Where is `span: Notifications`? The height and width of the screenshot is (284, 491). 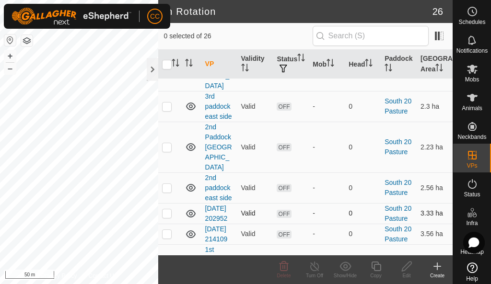
span: Notifications is located at coordinates (472, 51).